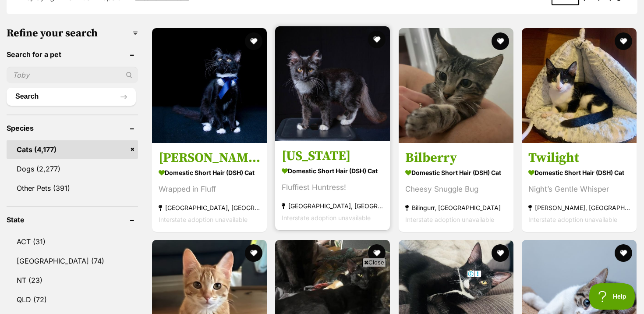 Image resolution: width=644 pixels, height=314 pixels. Describe the element at coordinates (579, 86) in the screenshot. I see `img: Twilight - Domestic Short Hair (DSH) Cat` at that location.